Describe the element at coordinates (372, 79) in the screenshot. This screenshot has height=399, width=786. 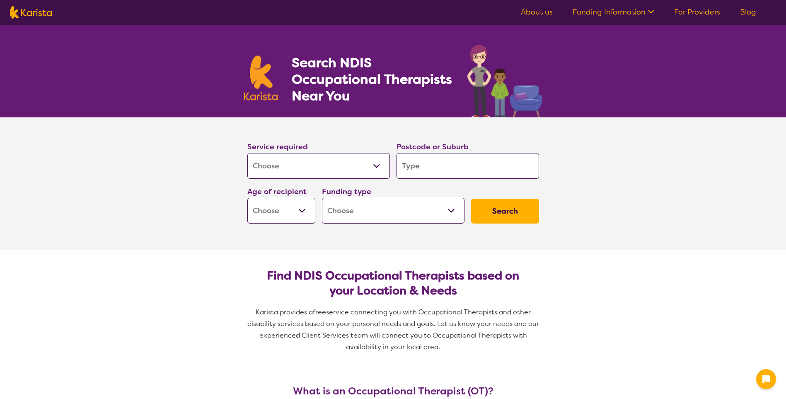
I see `h1: Search NDIS Occupational Therapists Near You` at that location.